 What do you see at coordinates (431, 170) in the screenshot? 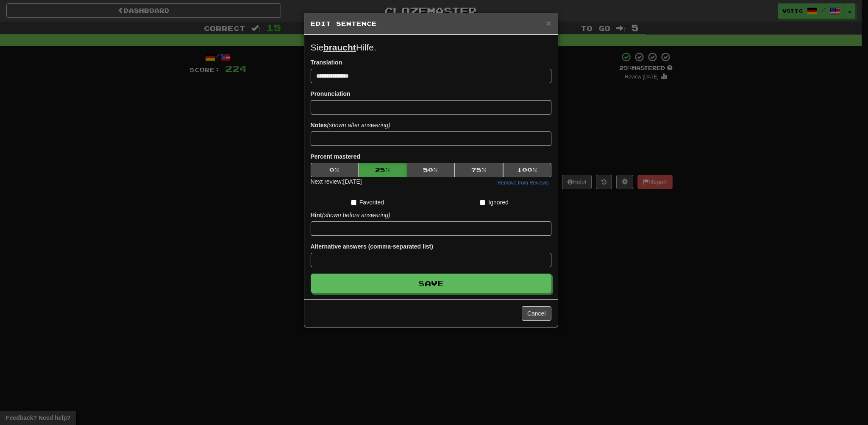
I see `button: 50%` at bounding box center [431, 170].